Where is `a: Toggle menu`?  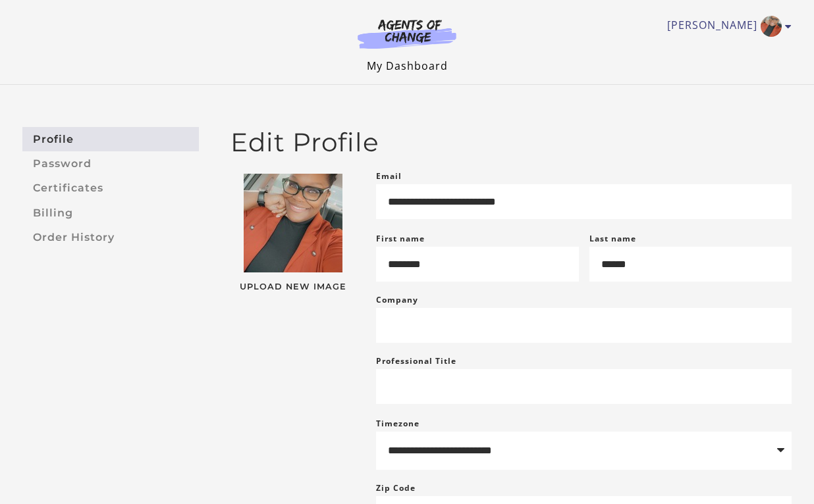 a: Toggle menu is located at coordinates (726, 27).